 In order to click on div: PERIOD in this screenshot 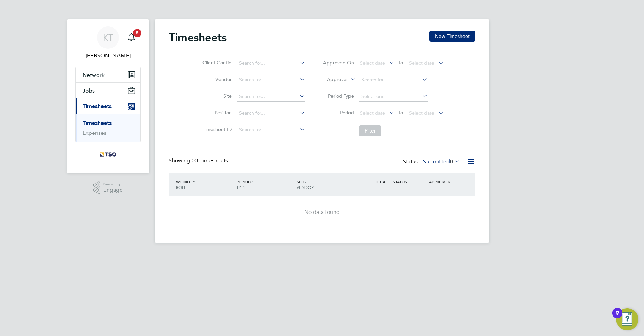, I will do `click(264, 184)`.